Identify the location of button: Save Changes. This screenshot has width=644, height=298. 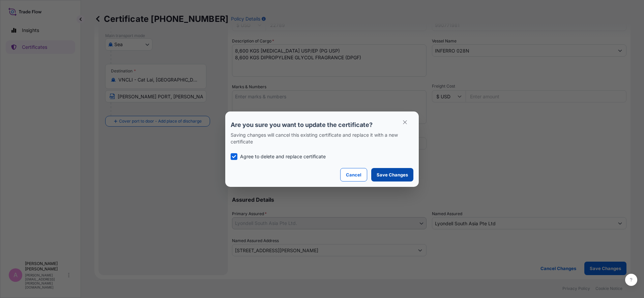
(392, 175).